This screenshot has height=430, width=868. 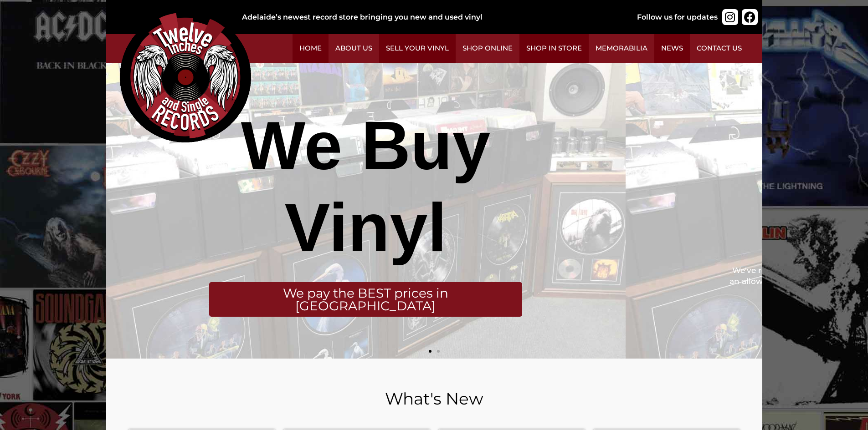 I want to click on div: Adelaide’s newest record store bringing you new and used vinyl, so click(x=425, y=17).